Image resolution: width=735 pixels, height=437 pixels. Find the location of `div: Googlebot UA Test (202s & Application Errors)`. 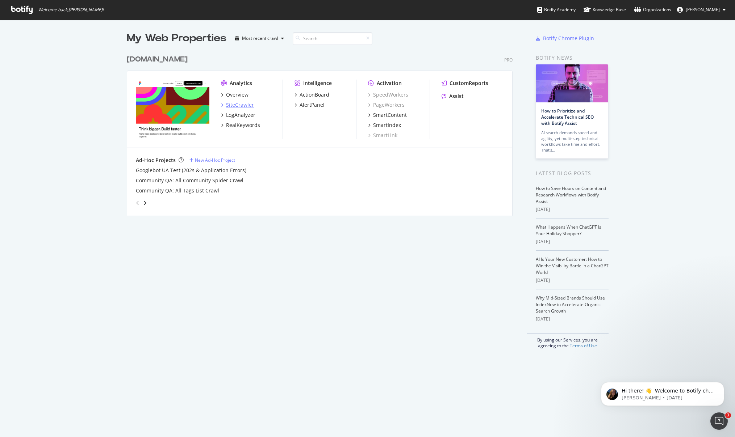

div: Googlebot UA Test (202s & Application Errors) is located at coordinates (191, 171).